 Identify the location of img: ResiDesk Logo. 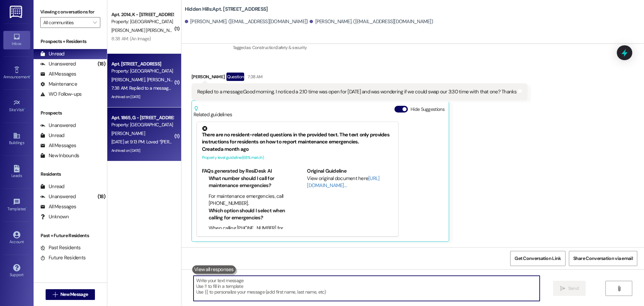
(16, 12).